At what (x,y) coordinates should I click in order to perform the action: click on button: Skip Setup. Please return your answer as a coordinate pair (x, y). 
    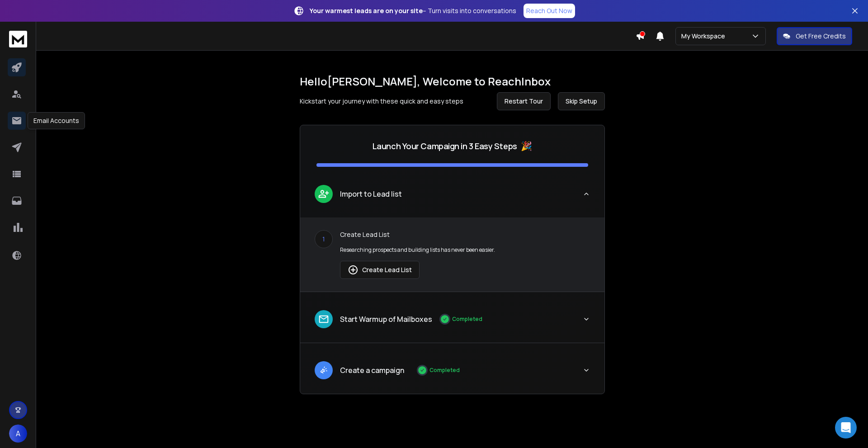
    Looking at the image, I should click on (581, 101).